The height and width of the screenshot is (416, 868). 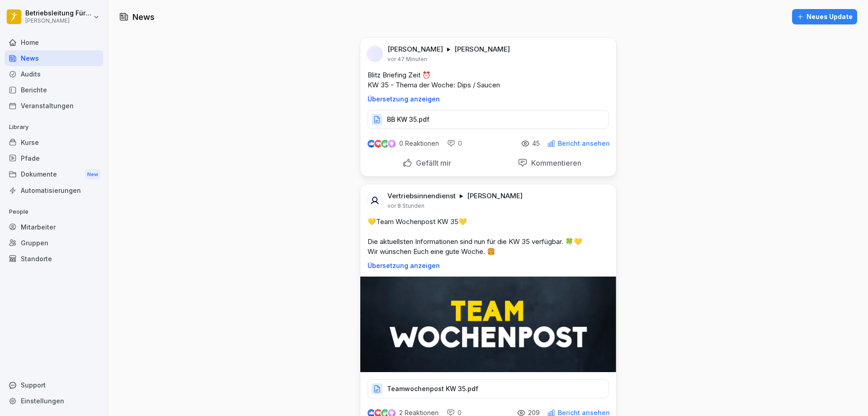 What do you see at coordinates (54, 190) in the screenshot?
I see `div: Automatisierungen` at bounding box center [54, 190].